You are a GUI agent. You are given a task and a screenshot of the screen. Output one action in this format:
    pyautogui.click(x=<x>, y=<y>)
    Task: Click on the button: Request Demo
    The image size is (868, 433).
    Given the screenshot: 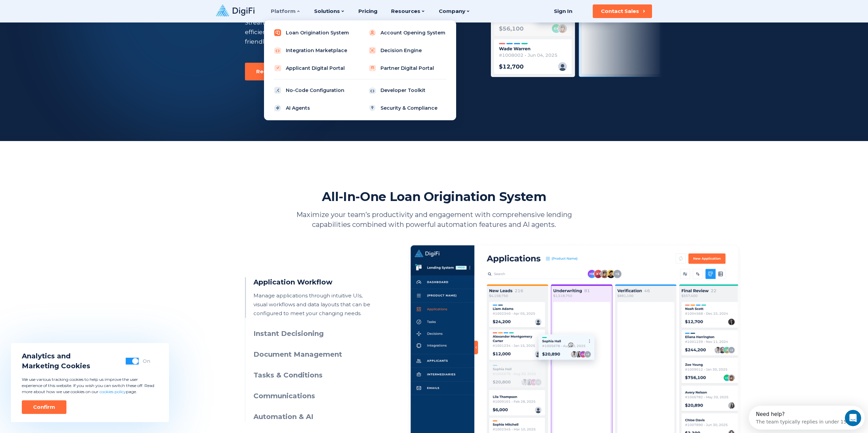 What is the action you would take?
    pyautogui.click(x=279, y=72)
    